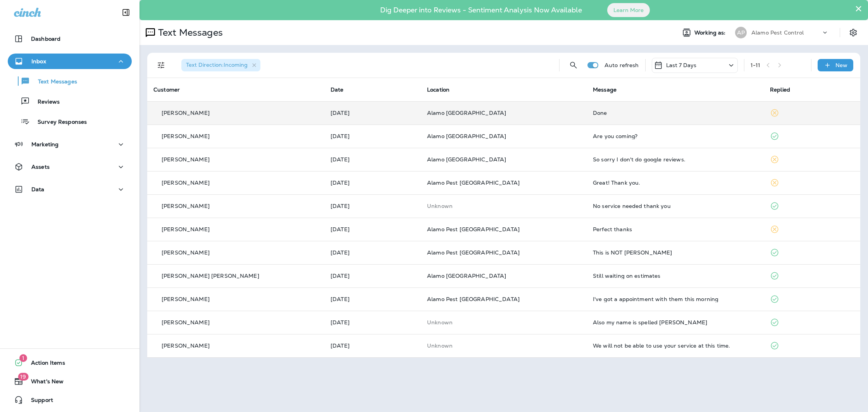 This screenshot has width=868, height=412. Describe the element at coordinates (854, 33) in the screenshot. I see `button: Settings` at that location.